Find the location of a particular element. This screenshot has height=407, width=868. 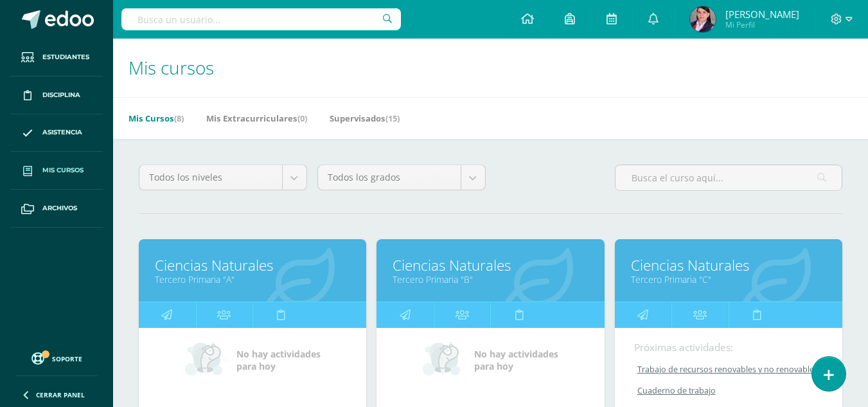

span: Mi Perfil is located at coordinates (762, 24).